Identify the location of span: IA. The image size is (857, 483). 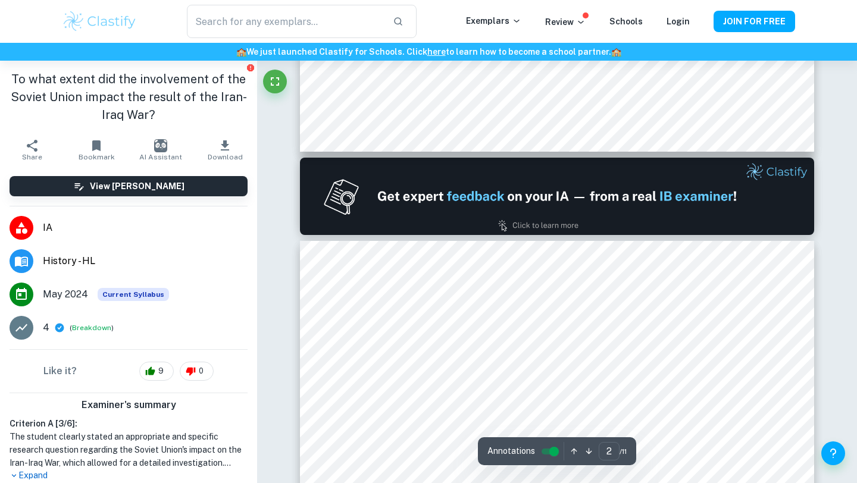
(145, 228).